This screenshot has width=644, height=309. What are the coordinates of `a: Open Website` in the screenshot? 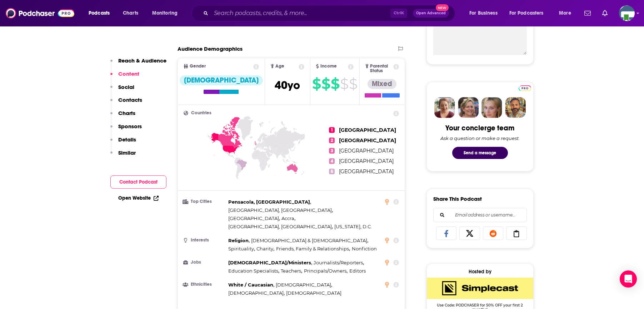 It's located at (138, 197).